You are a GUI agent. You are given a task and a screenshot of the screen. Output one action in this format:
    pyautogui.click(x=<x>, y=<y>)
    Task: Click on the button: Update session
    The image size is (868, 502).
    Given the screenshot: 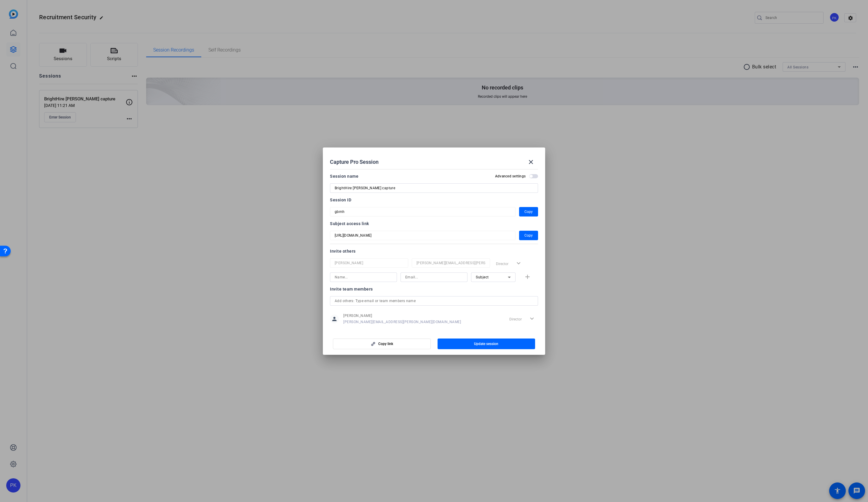 What is the action you would take?
    pyautogui.click(x=486, y=344)
    